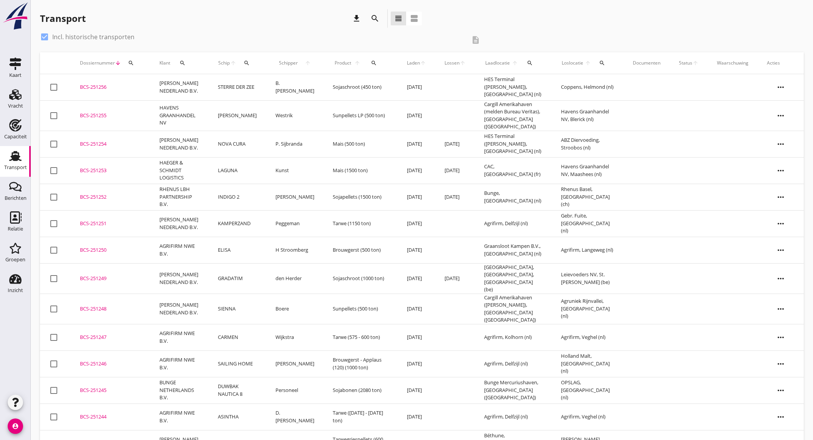  Describe the element at coordinates (295, 223) in the screenshot. I see `td: Peggeman` at that location.